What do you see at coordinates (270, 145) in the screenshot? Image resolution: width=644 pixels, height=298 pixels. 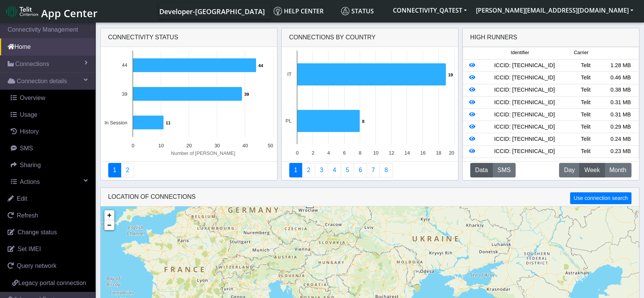 I see `text: 50` at bounding box center [270, 145].